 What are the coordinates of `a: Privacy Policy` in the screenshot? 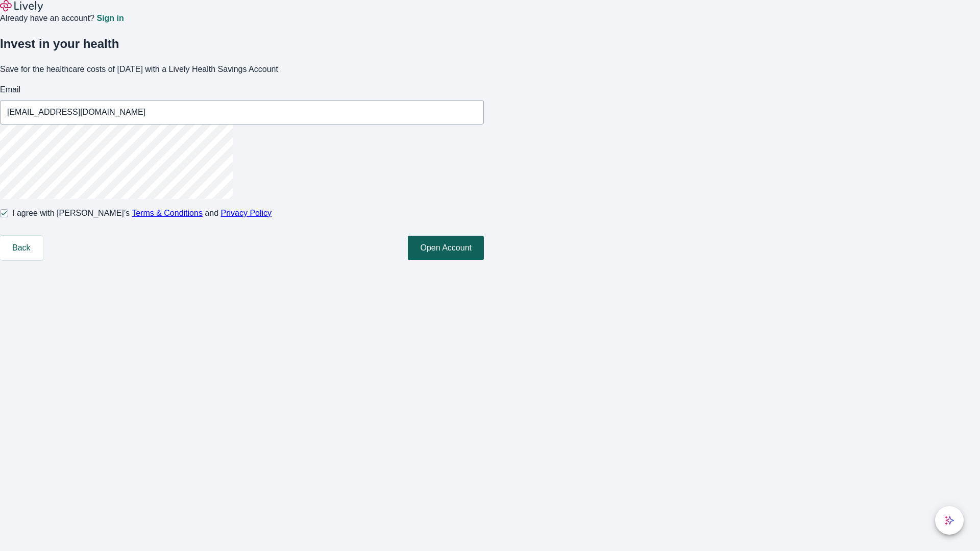 It's located at (247, 213).